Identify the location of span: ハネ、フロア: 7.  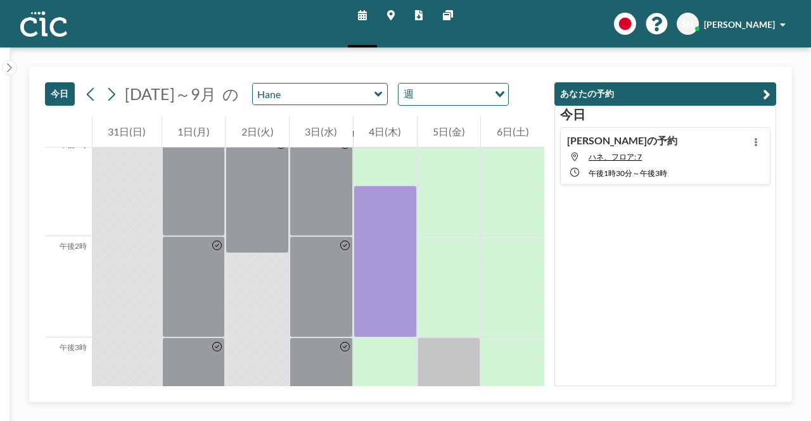
(615, 156).